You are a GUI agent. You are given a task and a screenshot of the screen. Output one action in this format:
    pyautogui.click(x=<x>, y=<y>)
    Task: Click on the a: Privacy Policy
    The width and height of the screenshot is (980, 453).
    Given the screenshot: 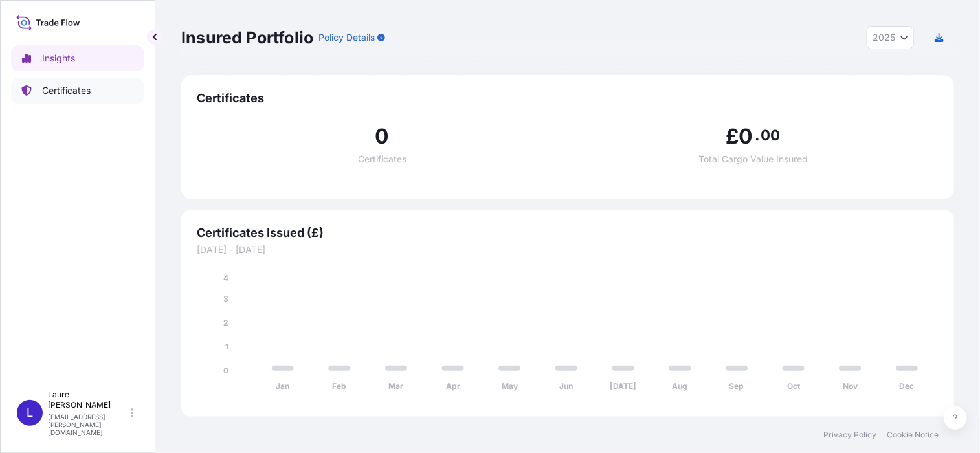 What is the action you would take?
    pyautogui.click(x=850, y=435)
    